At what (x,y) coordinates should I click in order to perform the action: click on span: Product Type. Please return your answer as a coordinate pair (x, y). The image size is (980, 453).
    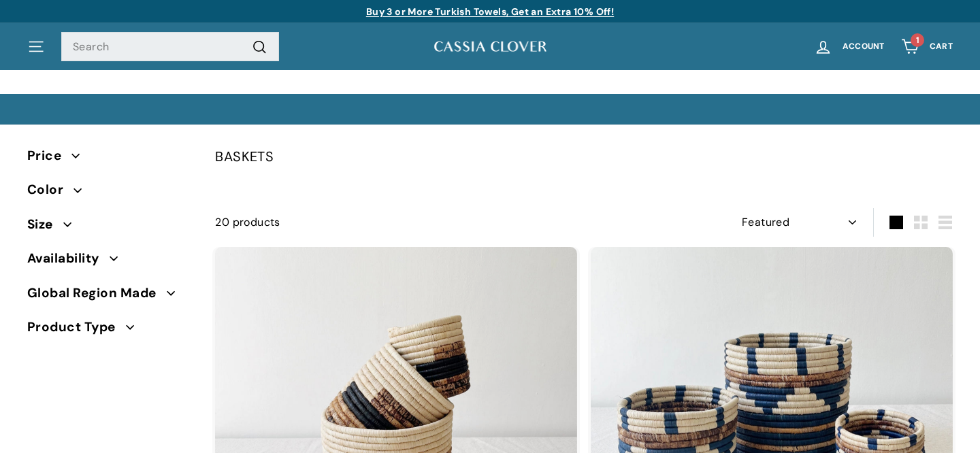
    Looking at the image, I should click on (76, 327).